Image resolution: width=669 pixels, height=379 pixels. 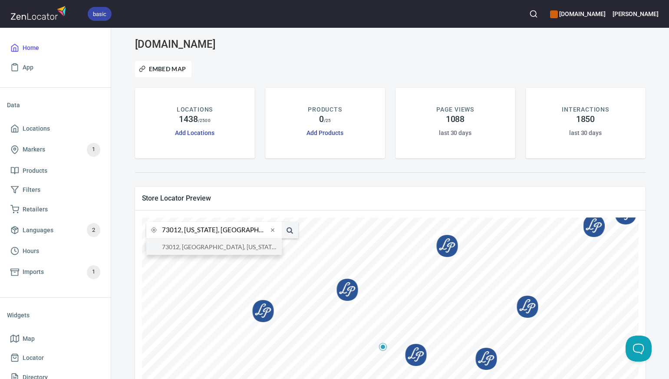 What do you see at coordinates (36, 129) in the screenshot?
I see `span: Locations` at bounding box center [36, 129].